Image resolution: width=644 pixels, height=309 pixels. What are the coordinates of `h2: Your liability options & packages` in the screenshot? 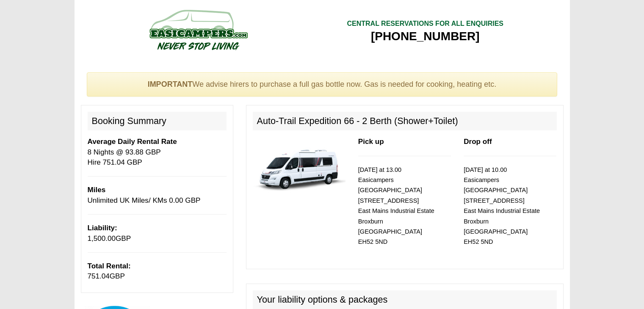 It's located at (405, 300).